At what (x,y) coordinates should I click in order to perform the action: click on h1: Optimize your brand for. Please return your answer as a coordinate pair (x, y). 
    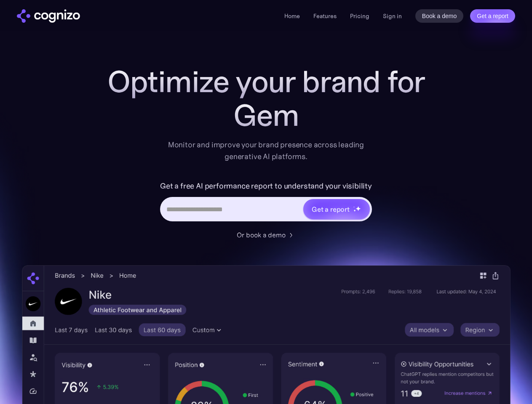
    Looking at the image, I should click on (266, 82).